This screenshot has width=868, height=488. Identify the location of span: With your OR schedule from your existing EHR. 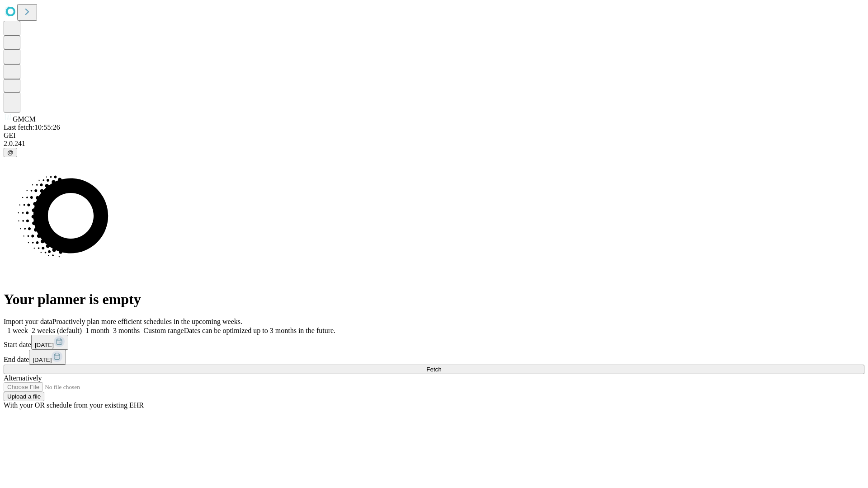
(74, 405).